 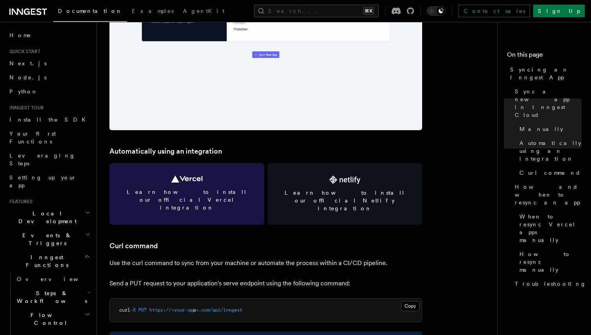 What do you see at coordinates (50, 297) in the screenshot?
I see `span: Steps & Workflows` at bounding box center [50, 297].